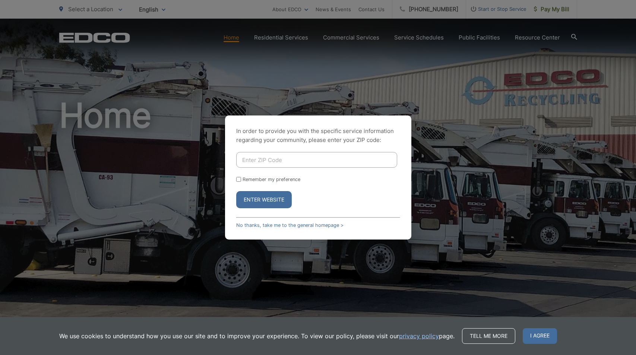 The height and width of the screenshot is (355, 636). Describe the element at coordinates (540, 336) in the screenshot. I see `span: I agree` at that location.